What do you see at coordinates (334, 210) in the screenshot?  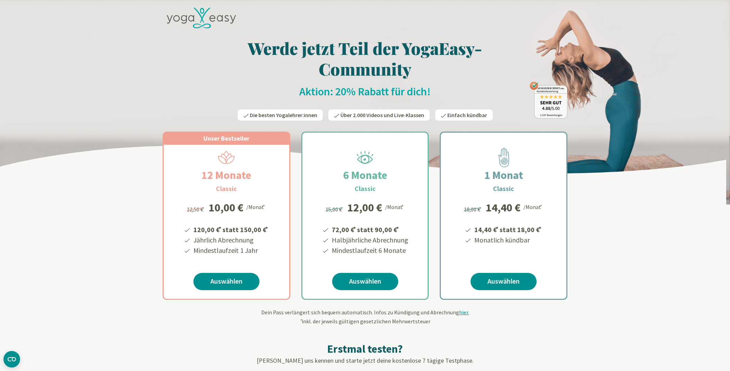 I see `span: 15,00 €` at bounding box center [334, 210].